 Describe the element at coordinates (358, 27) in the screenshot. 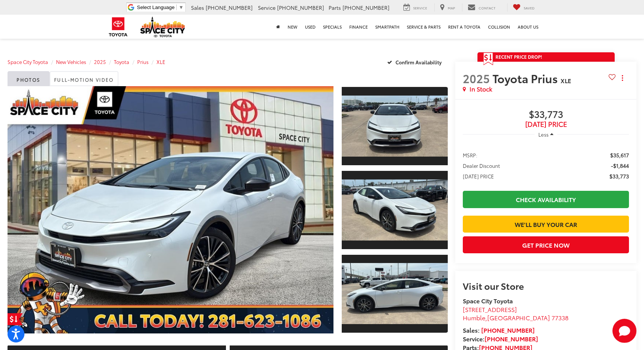

I see `a: Finance` at that location.